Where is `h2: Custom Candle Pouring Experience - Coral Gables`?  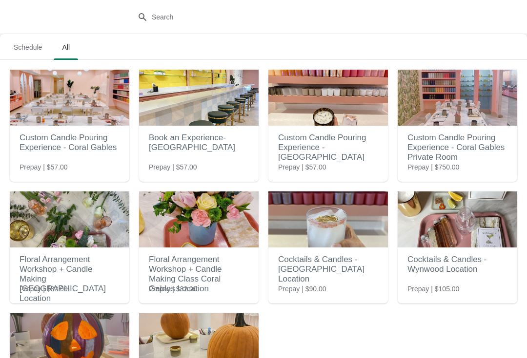 h2: Custom Candle Pouring Experience - Coral Gables is located at coordinates (69, 143).